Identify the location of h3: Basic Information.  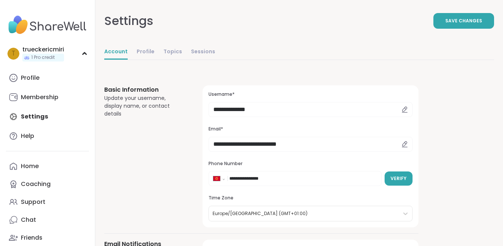
(144, 90).